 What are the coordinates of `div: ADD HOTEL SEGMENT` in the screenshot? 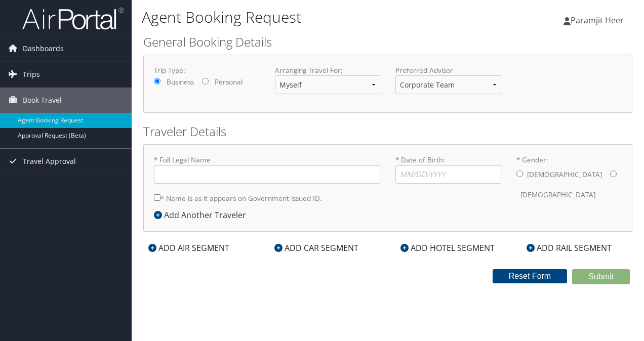 It's located at (448, 248).